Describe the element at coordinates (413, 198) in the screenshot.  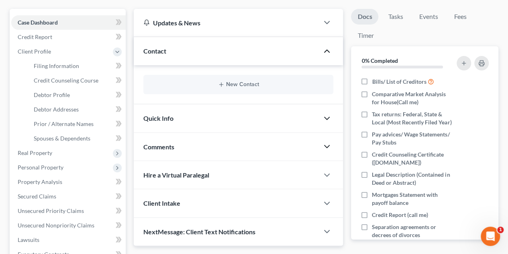
I see `span: Mortgages Statement with payoff balance` at that location.